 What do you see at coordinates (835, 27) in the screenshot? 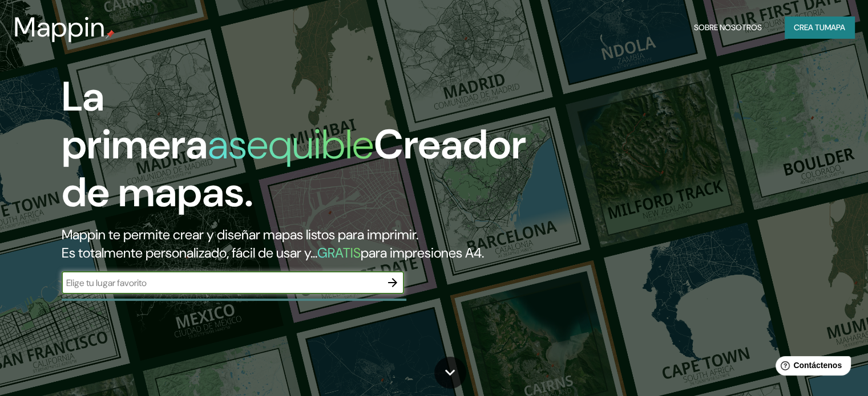
I see `font: mapa` at bounding box center [835, 27].